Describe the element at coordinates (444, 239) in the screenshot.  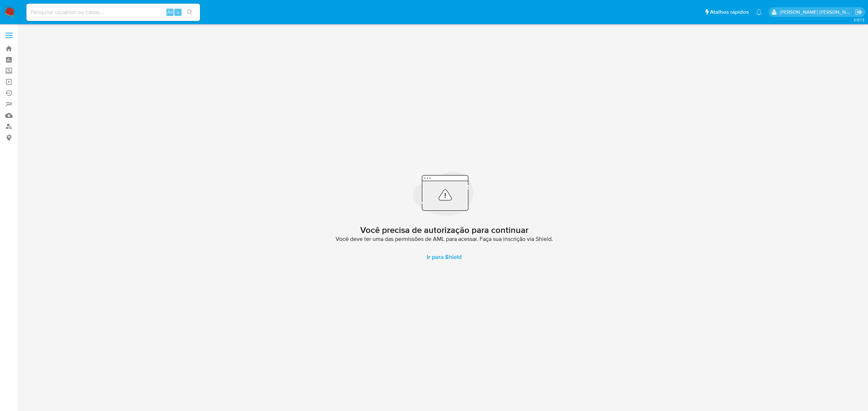
I see `span: Você deve ter uma das permissões de AML para acessar. Faça sua inscrição via Shield.` at that location.